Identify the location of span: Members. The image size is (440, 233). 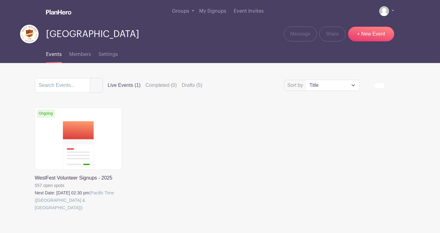
(80, 54).